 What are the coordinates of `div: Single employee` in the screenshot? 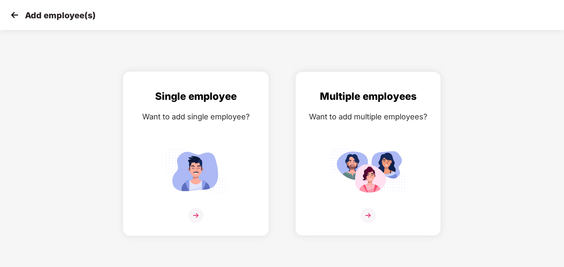 It's located at (196, 96).